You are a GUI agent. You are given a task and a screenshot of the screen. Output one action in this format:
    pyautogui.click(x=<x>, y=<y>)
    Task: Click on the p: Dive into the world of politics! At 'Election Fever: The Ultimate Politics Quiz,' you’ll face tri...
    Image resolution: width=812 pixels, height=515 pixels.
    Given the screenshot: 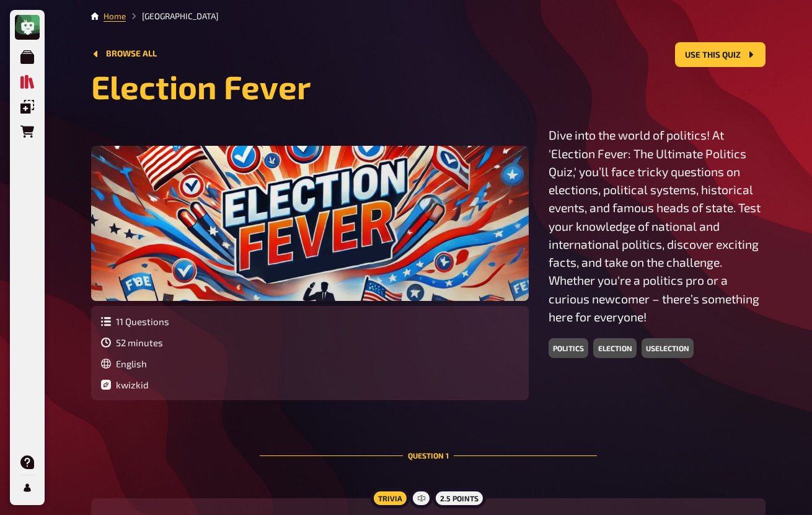 What is the action you would take?
    pyautogui.click(x=657, y=226)
    